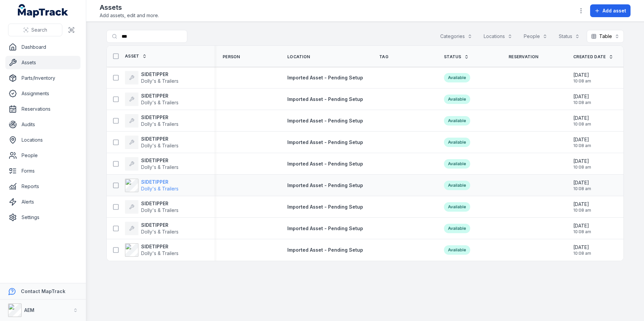  What do you see at coordinates (130, 16) in the screenshot?
I see `span: Add assets, edit and more.` at bounding box center [130, 16].